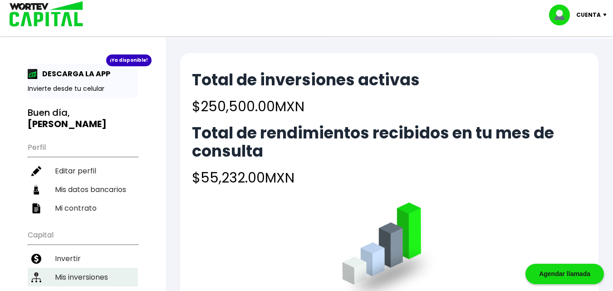  I want to click on h4: $55,232.00 MXN, so click(389, 177).